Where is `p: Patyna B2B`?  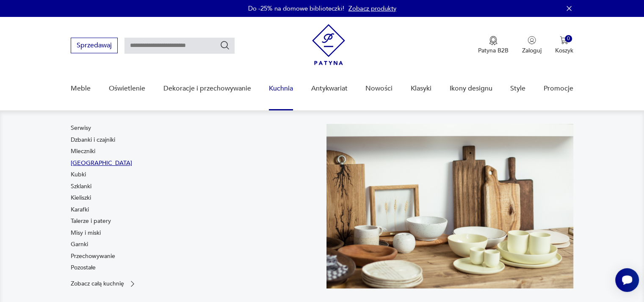 p: Patyna B2B is located at coordinates (493, 50).